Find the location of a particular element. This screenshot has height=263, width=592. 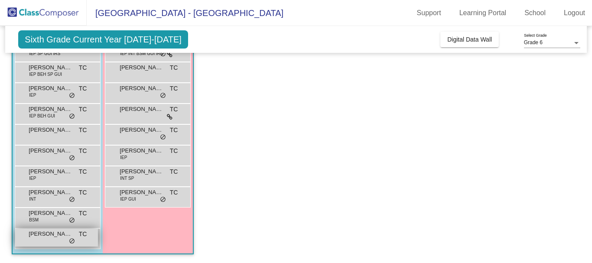

a: School is located at coordinates (534, 13).